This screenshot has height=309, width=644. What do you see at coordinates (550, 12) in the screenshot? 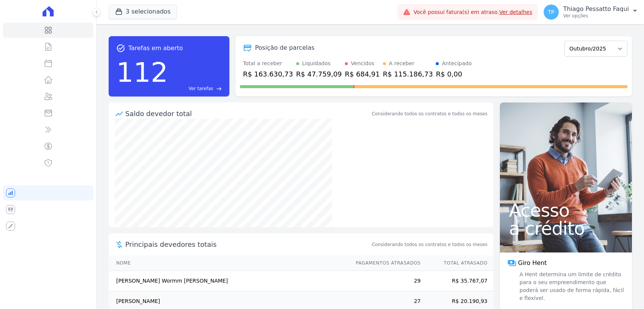
I see `span: TP` at bounding box center [550, 12].